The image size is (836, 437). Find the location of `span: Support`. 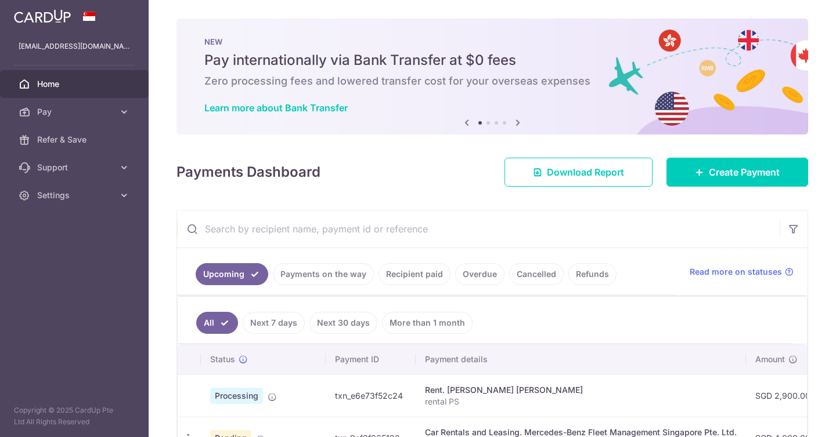

span: Support is located at coordinates (75, 168).